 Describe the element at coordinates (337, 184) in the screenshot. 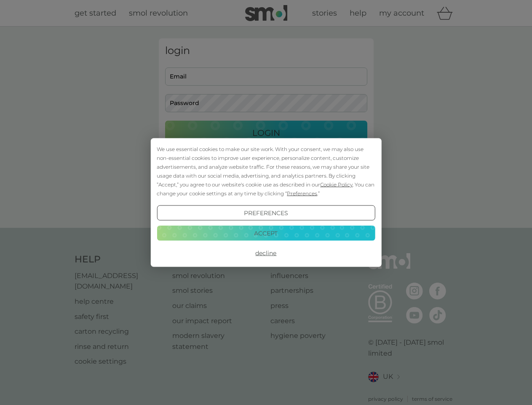

I see `span: Cookie Policy` at that location.